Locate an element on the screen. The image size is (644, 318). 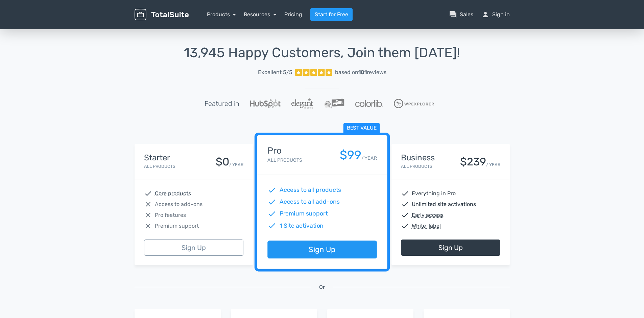
img: Hubspot is located at coordinates (265, 104).